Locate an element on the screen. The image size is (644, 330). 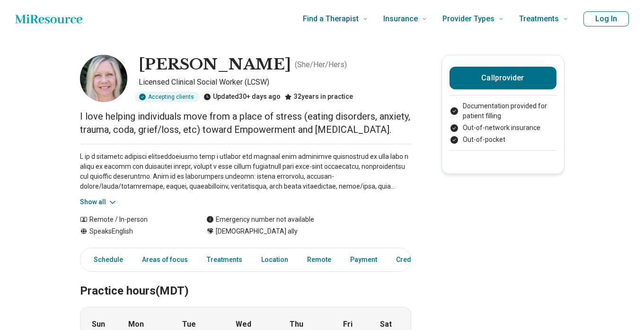
li: Out-of-pocket is located at coordinates (503, 140).